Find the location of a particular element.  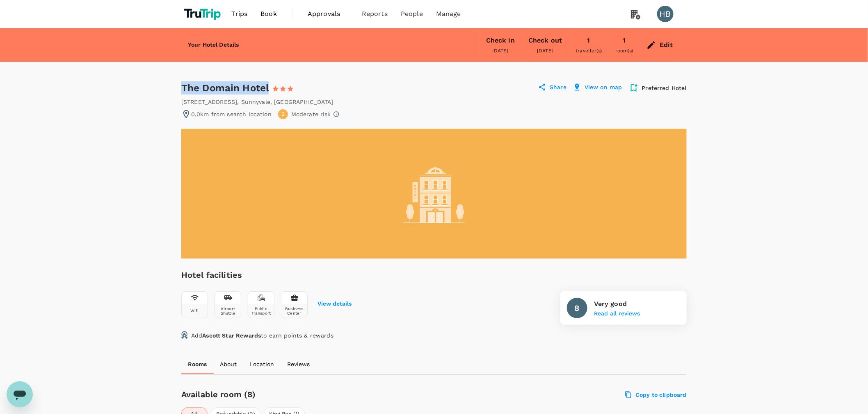

p: 0.0km from search location is located at coordinates (231, 114).